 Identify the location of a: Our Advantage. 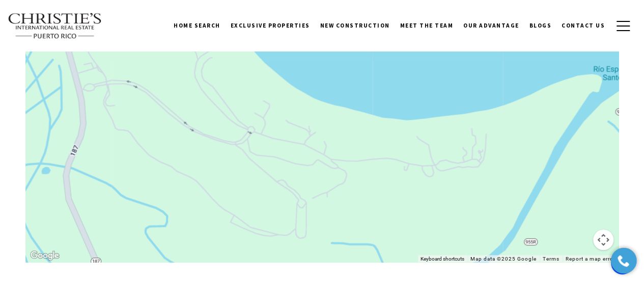
(491, 25).